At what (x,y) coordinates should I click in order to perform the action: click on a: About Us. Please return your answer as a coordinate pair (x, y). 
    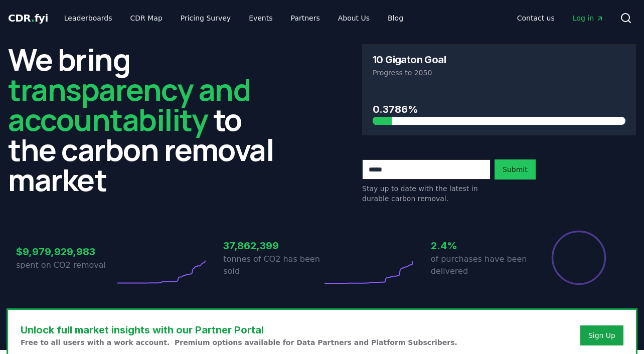
    Looking at the image, I should click on (353, 18).